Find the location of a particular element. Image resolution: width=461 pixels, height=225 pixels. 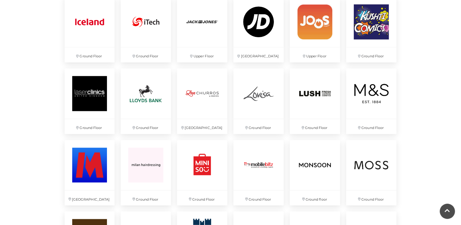

p: Ground floor is located at coordinates (315, 198).